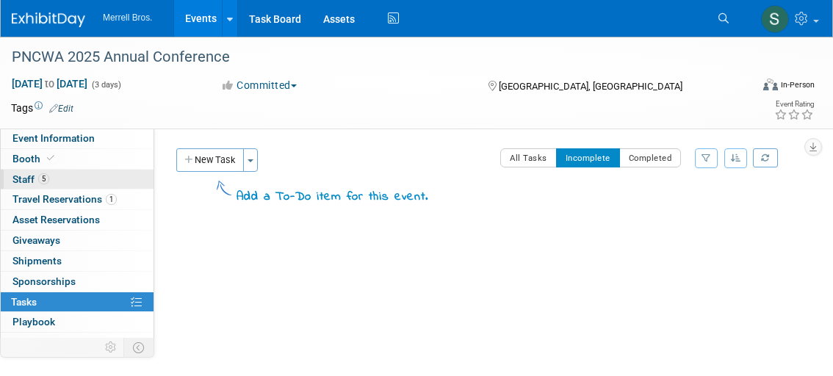 The width and height of the screenshot is (833, 376). Describe the element at coordinates (51, 158) in the screenshot. I see `i: Booth reservation complete` at that location.